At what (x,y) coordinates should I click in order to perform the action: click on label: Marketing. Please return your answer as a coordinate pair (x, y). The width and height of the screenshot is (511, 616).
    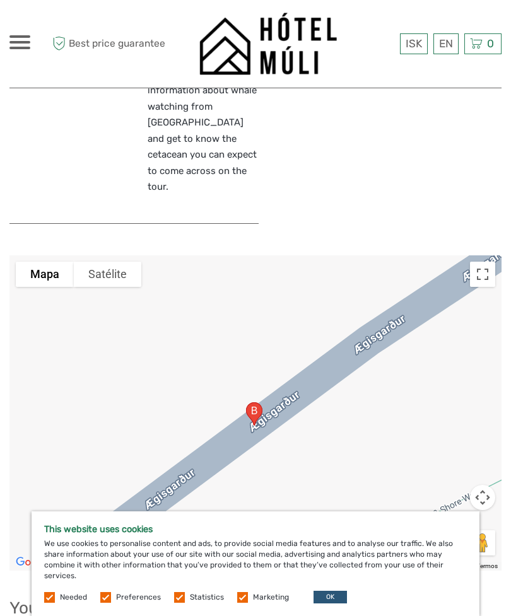
    Looking at the image, I should click on (271, 597).